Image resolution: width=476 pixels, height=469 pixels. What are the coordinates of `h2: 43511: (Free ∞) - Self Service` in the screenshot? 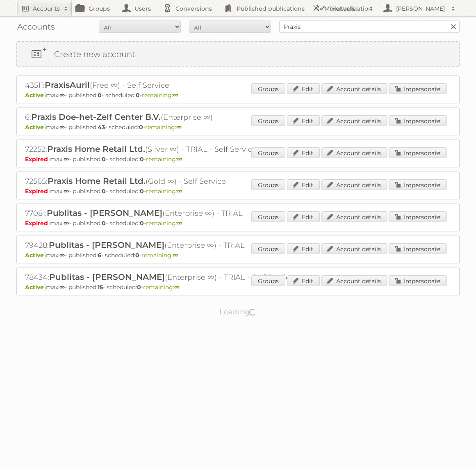 It's located at (168, 85).